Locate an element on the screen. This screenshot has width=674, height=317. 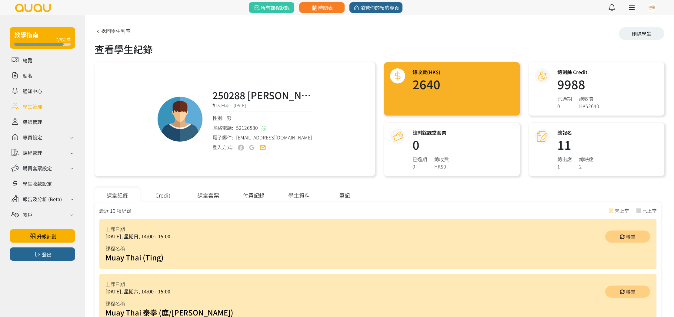
div: 未上堂 is located at coordinates (622, 211).